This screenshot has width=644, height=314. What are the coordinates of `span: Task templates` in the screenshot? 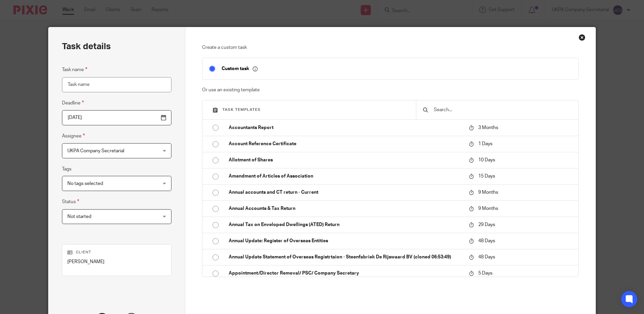 It's located at (242, 109).